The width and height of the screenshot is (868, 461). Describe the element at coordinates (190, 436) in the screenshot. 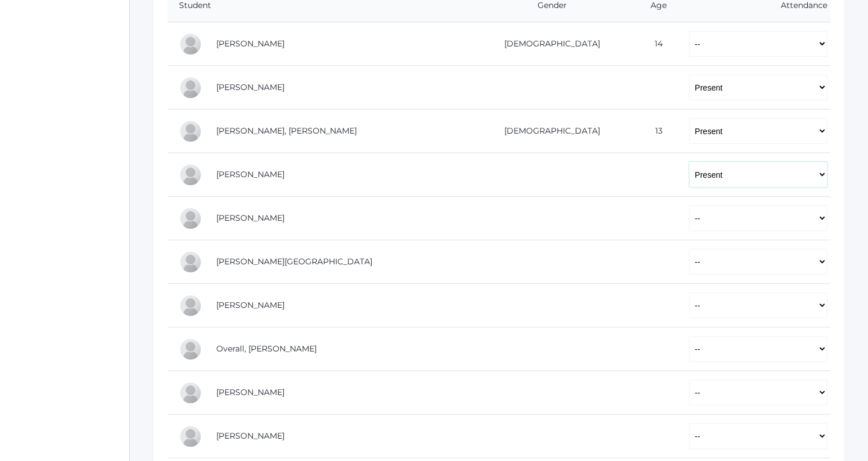

I see `div: Emme Renz` at that location.